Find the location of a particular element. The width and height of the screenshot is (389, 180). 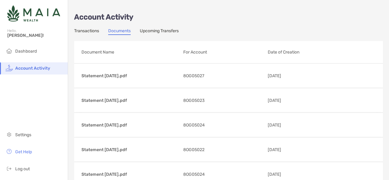

p: Account Activity is located at coordinates (229, 17).